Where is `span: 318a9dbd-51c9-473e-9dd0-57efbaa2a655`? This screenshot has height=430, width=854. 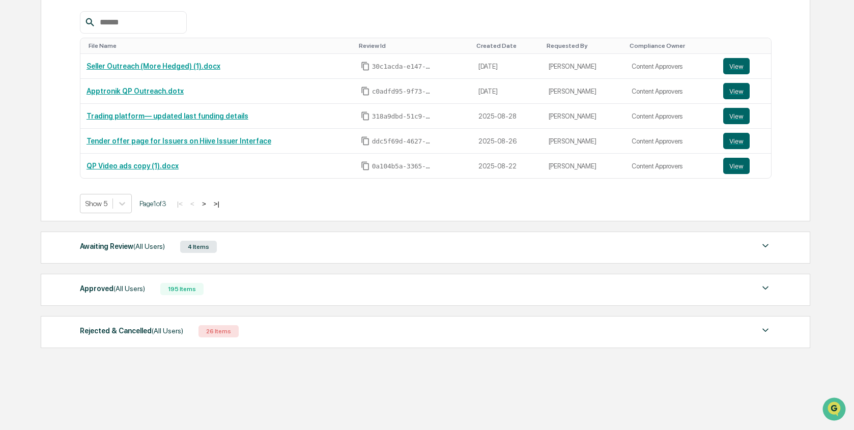 span: 318a9dbd-51c9-473e-9dd0-57efbaa2a655 is located at coordinates (402, 117).